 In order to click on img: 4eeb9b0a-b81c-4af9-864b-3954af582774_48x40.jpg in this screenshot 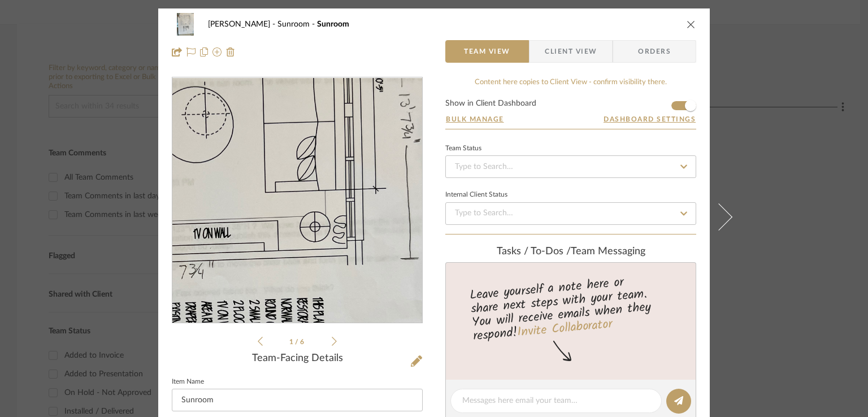, I will do `click(185, 24)`.